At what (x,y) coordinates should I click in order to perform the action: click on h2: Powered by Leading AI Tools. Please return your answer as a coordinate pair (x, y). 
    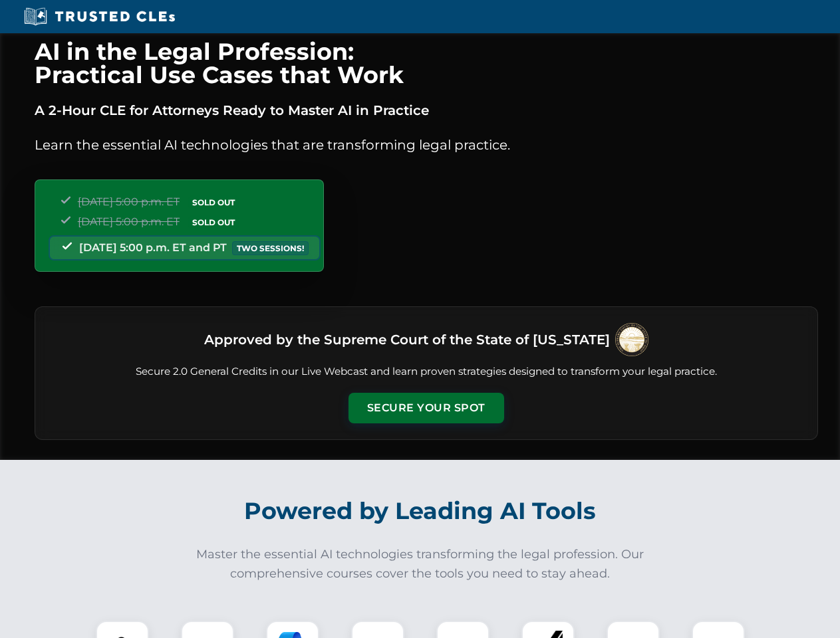
    Looking at the image, I should click on (420, 511).